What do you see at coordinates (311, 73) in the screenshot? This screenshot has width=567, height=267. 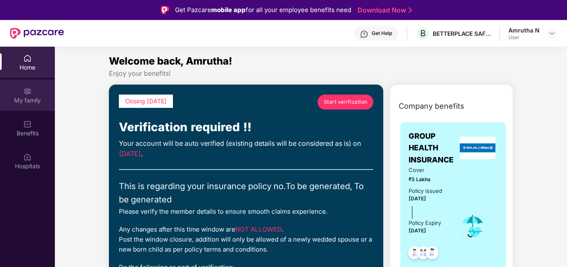 I see `div: Enjoy your benefits!` at bounding box center [311, 73].